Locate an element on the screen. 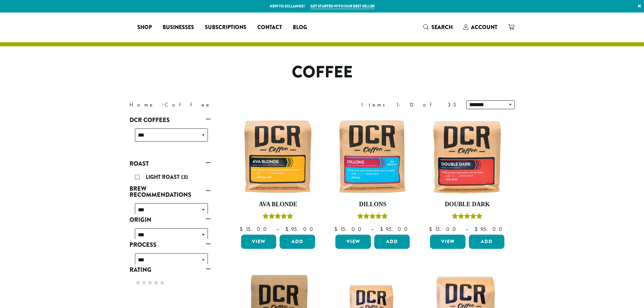 The image size is (644, 308). div: Items 1-12 of 35 is located at coordinates (409, 105).